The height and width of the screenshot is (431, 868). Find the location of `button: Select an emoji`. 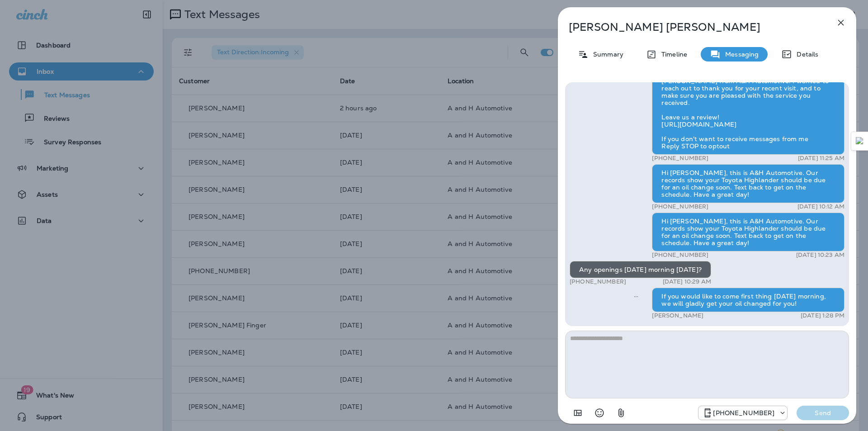

button: Select an emoji is located at coordinates (599, 412).